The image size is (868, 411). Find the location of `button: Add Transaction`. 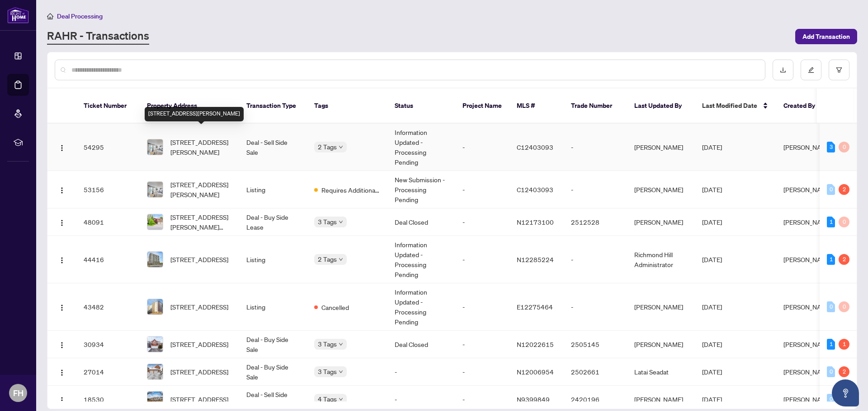

button: Add Transaction is located at coordinates (826, 36).